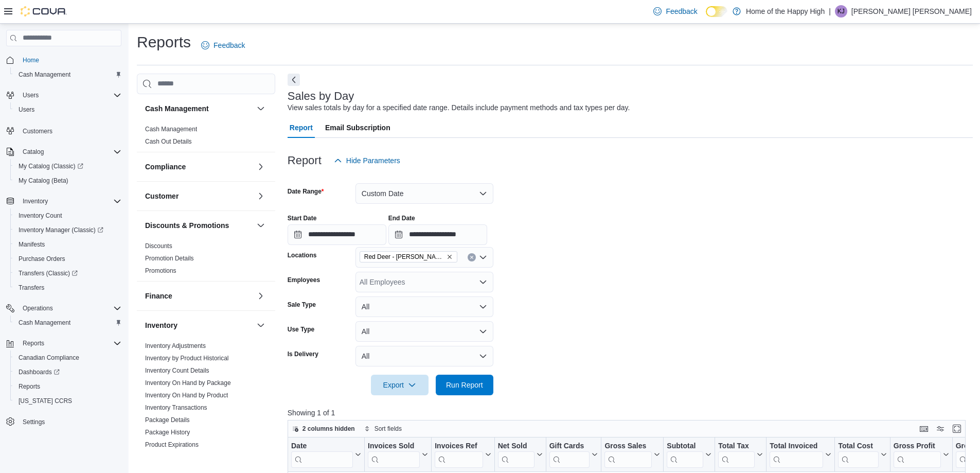  I want to click on a: Promotions, so click(161, 271).